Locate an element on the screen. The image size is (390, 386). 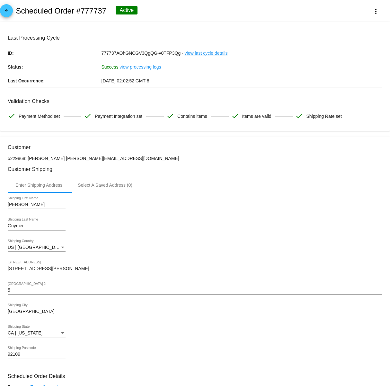
input: Shipping City is located at coordinates (37, 311).